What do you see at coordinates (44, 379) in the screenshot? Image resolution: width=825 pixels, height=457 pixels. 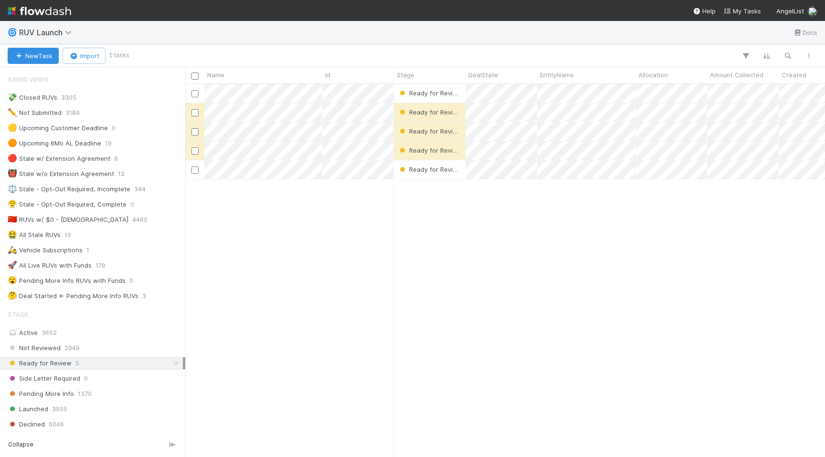 I see `span: Side Letter Required` at bounding box center [44, 379].